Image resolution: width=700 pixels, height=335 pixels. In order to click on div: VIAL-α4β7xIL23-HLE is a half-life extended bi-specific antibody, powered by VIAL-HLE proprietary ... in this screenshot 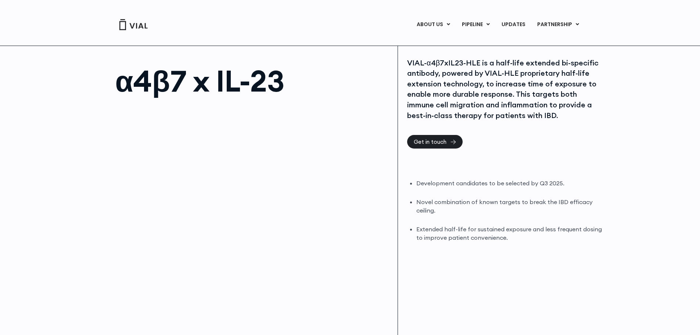, I will do `click(505, 89)`.